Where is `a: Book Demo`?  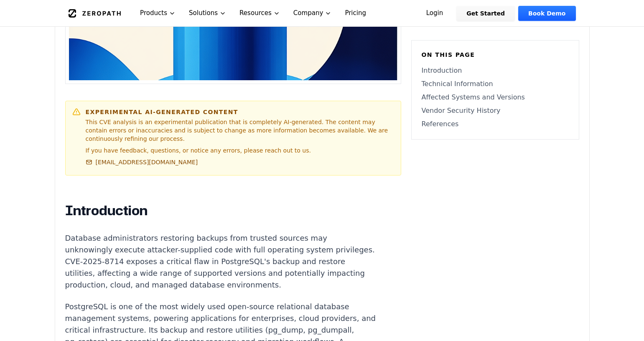 a: Book Demo is located at coordinates (547, 14).